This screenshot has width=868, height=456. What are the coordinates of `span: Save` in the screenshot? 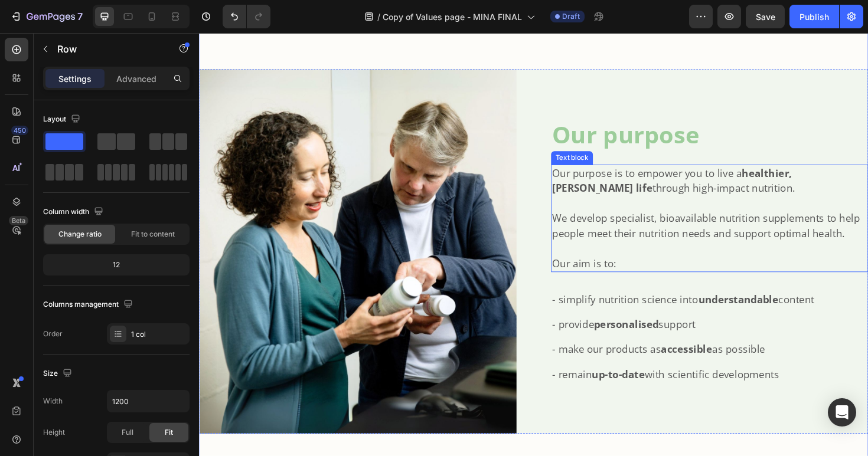 It's located at (765, 17).